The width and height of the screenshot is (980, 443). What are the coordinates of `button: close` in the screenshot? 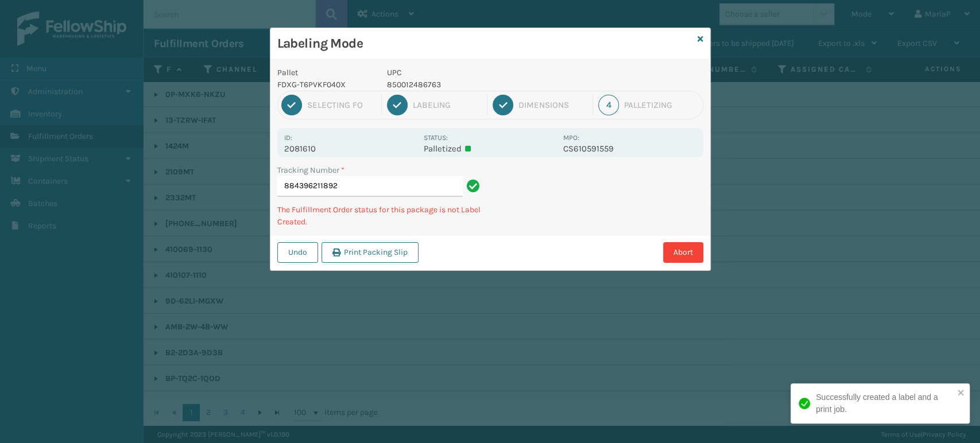 It's located at (961, 393).